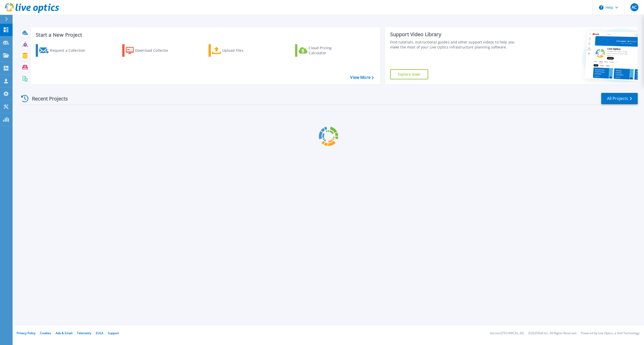 This screenshot has height=345, width=644. What do you see at coordinates (552, 333) in the screenshot?
I see `li: © 2025 Dell Inc. All Rights Reserved` at bounding box center [552, 333].